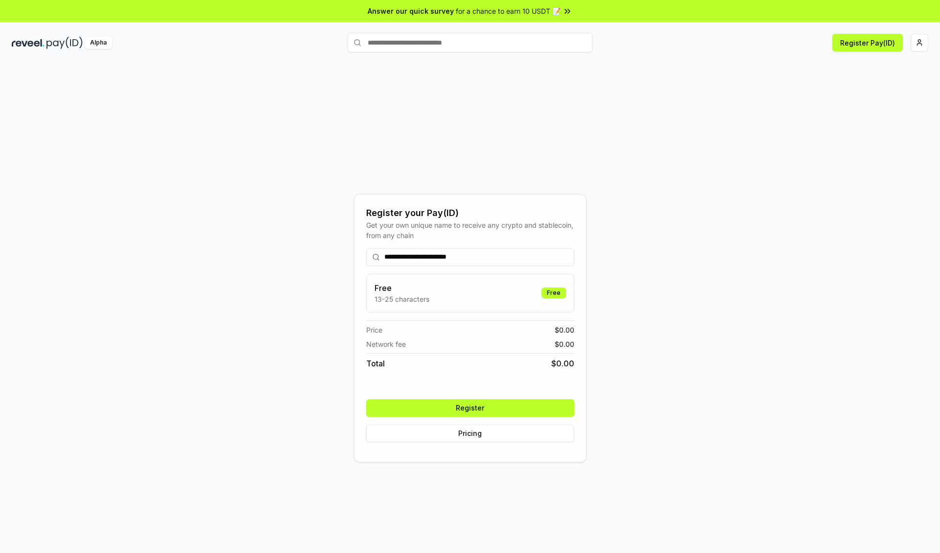 The height and width of the screenshot is (553, 940). I want to click on span: Price, so click(374, 330).